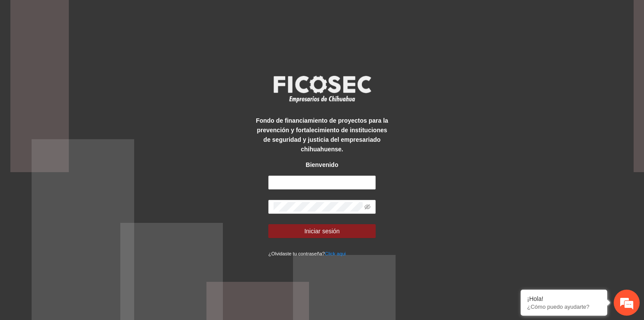 The height and width of the screenshot is (320, 644). I want to click on p: ¿Cómo puedo ayudarte?, so click(564, 306).